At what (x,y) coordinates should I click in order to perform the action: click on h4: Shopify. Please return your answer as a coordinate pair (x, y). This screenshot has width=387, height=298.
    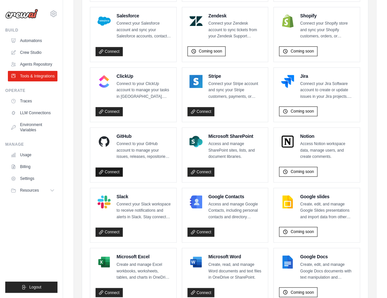
    Looking at the image, I should click on (327, 16).